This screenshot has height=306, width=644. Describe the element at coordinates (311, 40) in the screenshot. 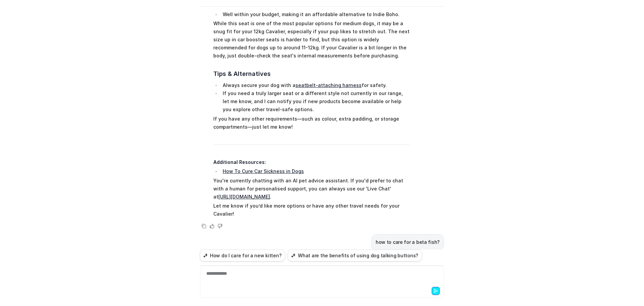

I see `p: While this seat is one of the most popular options for medium dogs, it may be a snug fit for your...` at that location.